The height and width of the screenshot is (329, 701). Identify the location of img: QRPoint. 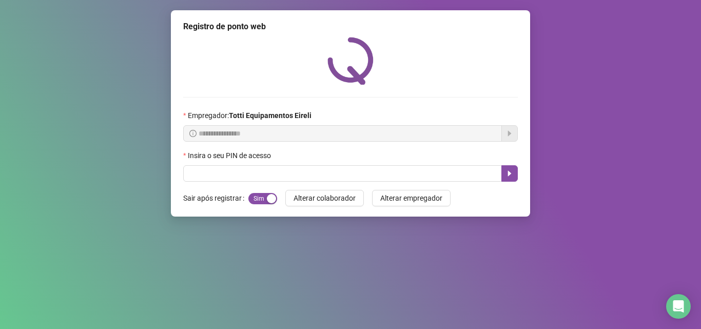
(350, 61).